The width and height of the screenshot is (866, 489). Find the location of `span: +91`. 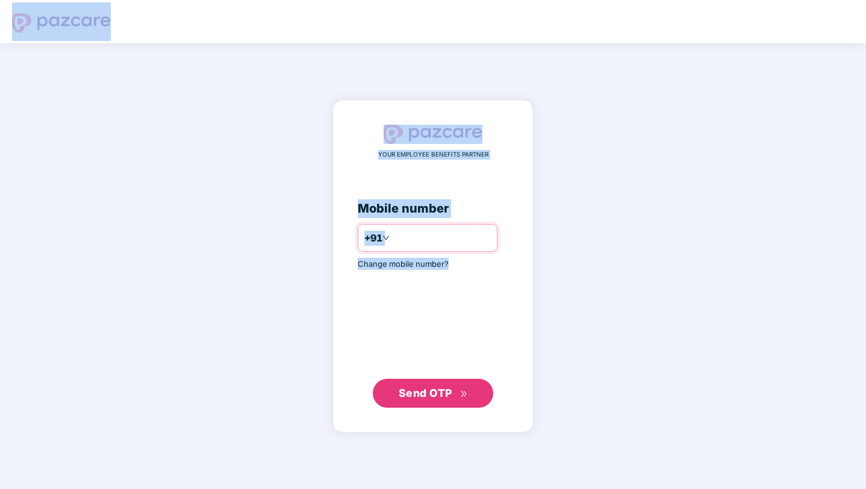

span: +91 is located at coordinates (374, 238).